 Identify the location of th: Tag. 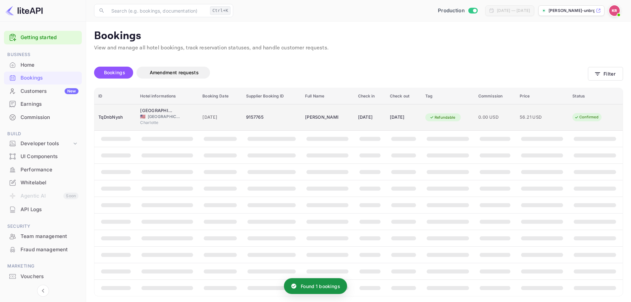
(448, 96).